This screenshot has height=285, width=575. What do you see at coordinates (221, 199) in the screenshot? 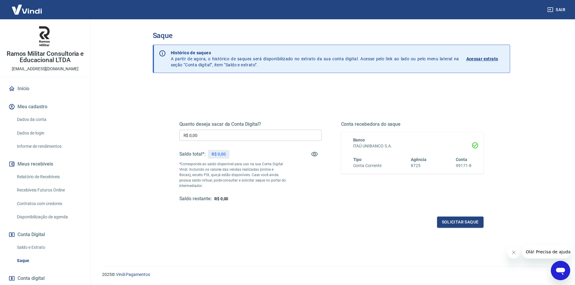
I see `span: R$ 0,00` at bounding box center [221, 199].